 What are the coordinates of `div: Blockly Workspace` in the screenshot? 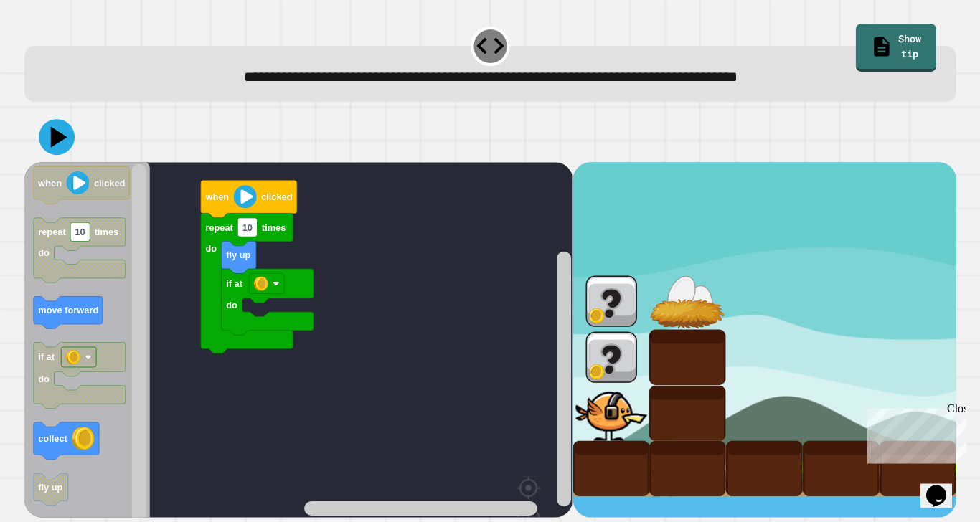 It's located at (297, 339).